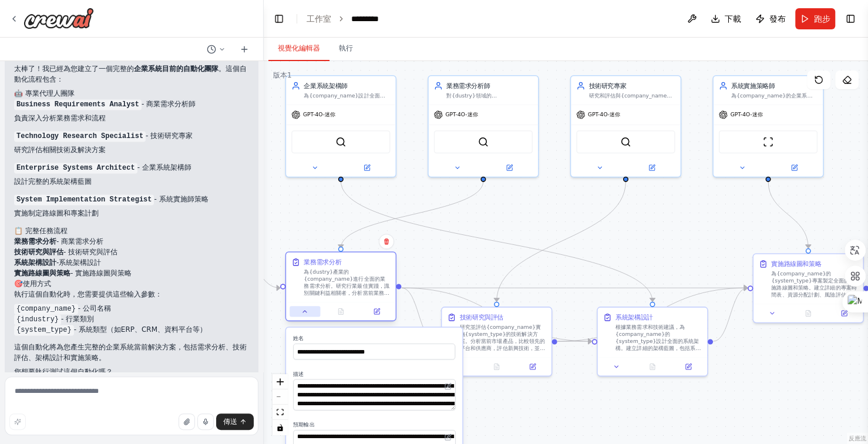 The width and height of the screenshot is (868, 444). I want to click on font: 🎯使用方式, so click(32, 284).